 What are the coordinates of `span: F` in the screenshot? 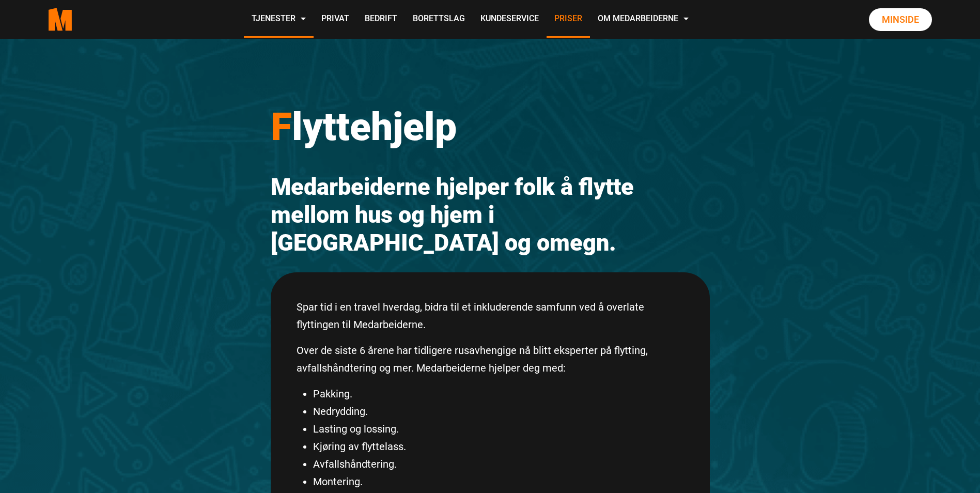 It's located at (281, 126).